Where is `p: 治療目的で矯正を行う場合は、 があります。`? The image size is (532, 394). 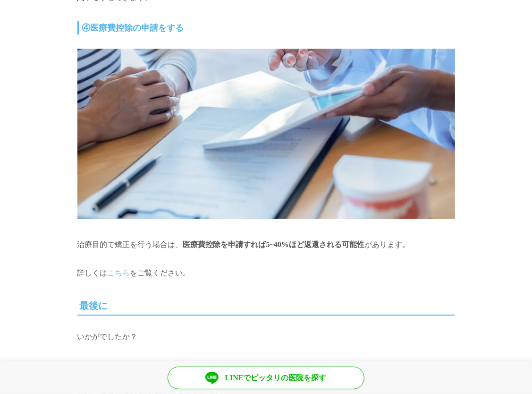 p: 治療目的で矯正を行う場合は、 があります。 is located at coordinates (266, 245).